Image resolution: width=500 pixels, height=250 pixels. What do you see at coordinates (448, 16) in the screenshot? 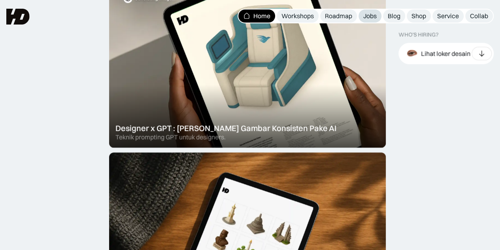
I see `div: Service` at bounding box center [448, 16].